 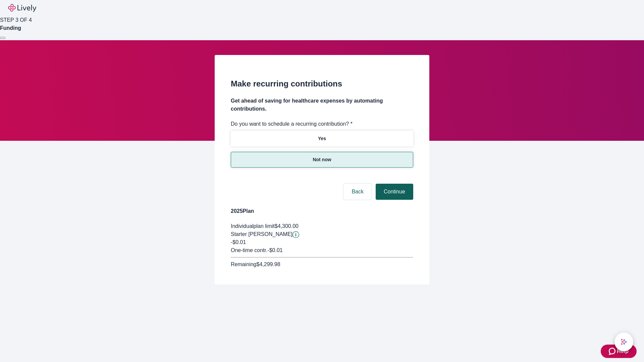 What do you see at coordinates (243, 264) in the screenshot?
I see `span: Remaining` at bounding box center [243, 264].